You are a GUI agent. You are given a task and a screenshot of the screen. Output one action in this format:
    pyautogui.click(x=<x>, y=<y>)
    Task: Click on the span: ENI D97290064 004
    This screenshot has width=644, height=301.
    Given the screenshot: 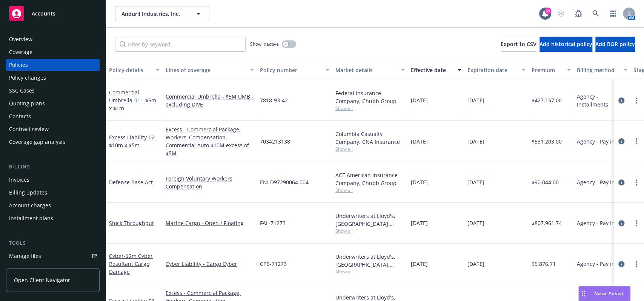 What is the action you would take?
    pyautogui.click(x=284, y=182)
    